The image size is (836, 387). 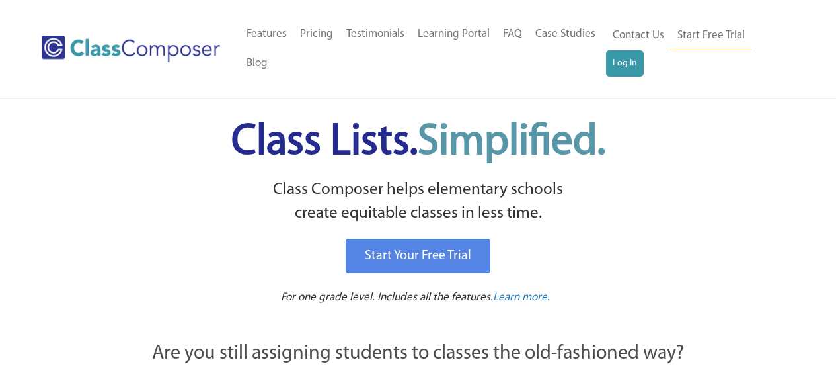 What do you see at coordinates (266, 34) in the screenshot?
I see `a: Features` at bounding box center [266, 34].